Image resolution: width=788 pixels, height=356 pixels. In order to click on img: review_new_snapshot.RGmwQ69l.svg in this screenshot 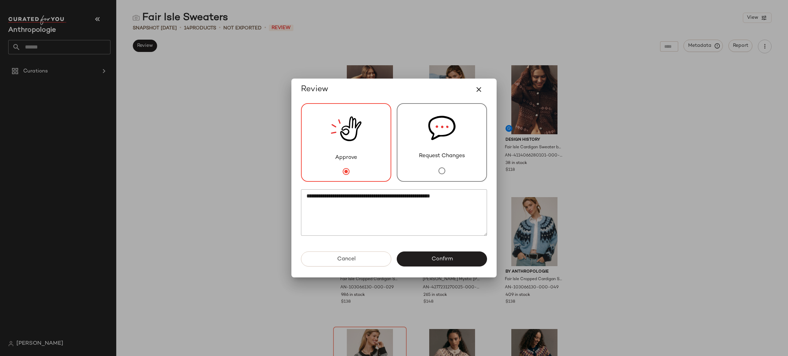, I will do `click(346, 129)`.